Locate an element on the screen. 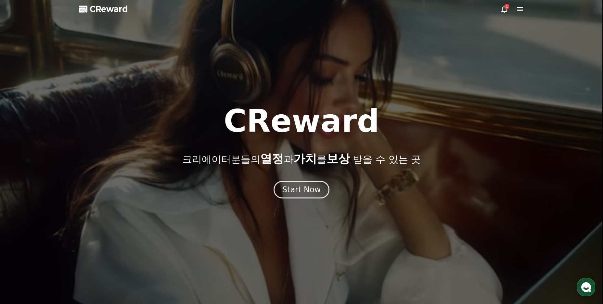  a: 홈 is located at coordinates (22, 214).